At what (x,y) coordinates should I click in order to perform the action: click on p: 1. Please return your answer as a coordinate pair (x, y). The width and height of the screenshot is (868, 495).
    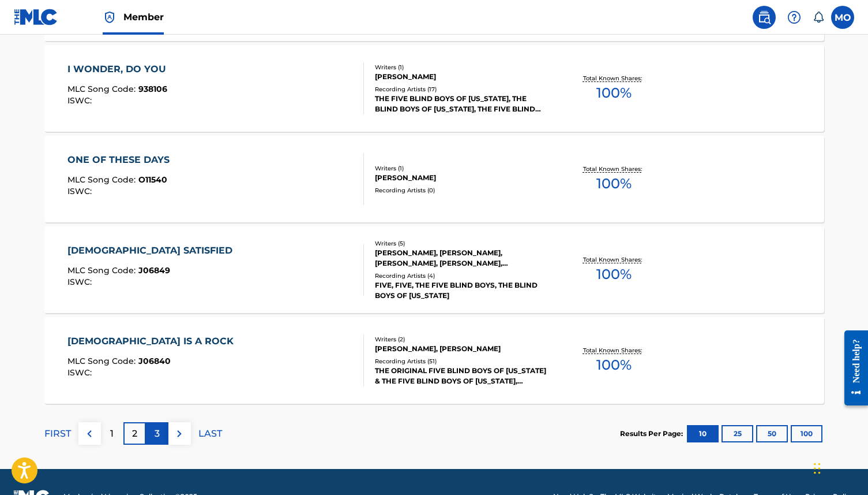
    Looking at the image, I should click on (112, 434).